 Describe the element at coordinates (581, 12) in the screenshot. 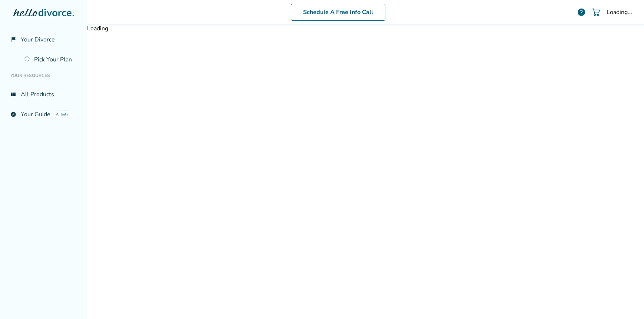

I see `span: help` at that location.